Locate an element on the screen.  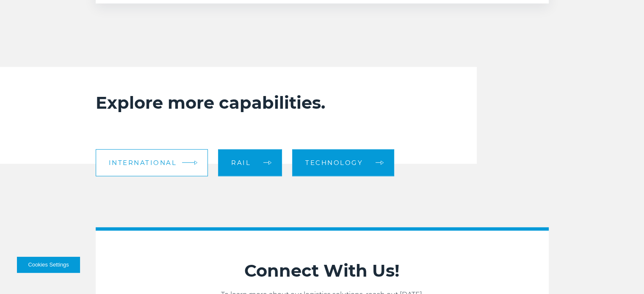
img: arrow is located at coordinates (196, 162).